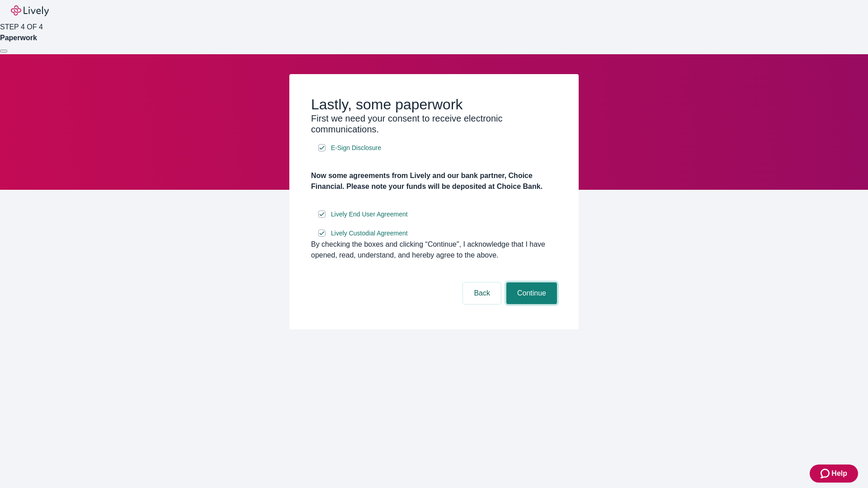  What do you see at coordinates (532, 293) in the screenshot?
I see `button: Continue` at bounding box center [532, 293].